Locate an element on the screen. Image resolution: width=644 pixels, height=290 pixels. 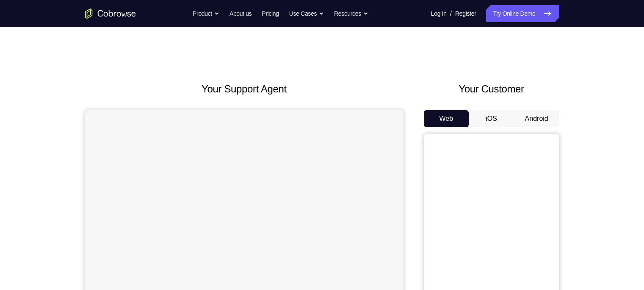
button: Use Cases is located at coordinates (306, 14).